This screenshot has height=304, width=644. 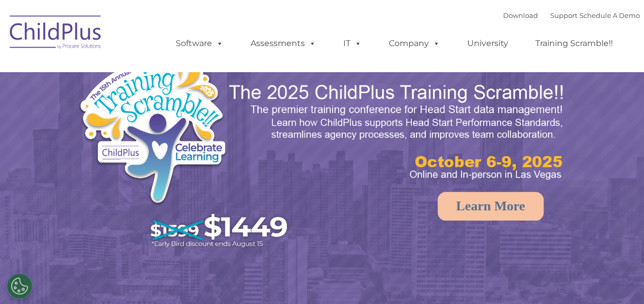 I want to click on a: University, so click(x=487, y=44).